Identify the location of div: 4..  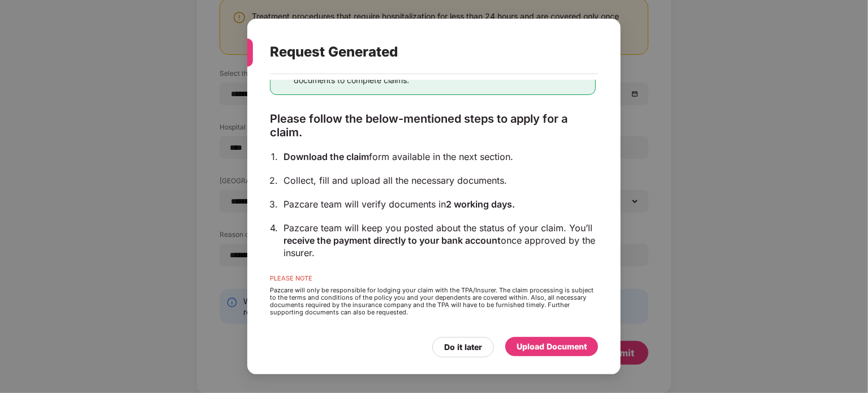
(274, 228).